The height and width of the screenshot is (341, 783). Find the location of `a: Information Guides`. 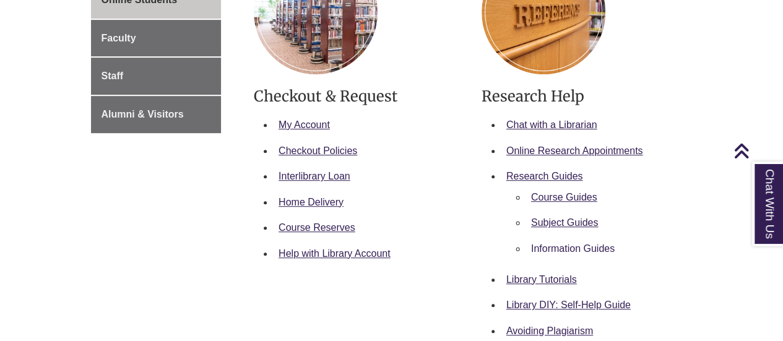

a: Information Guides is located at coordinates (572, 248).